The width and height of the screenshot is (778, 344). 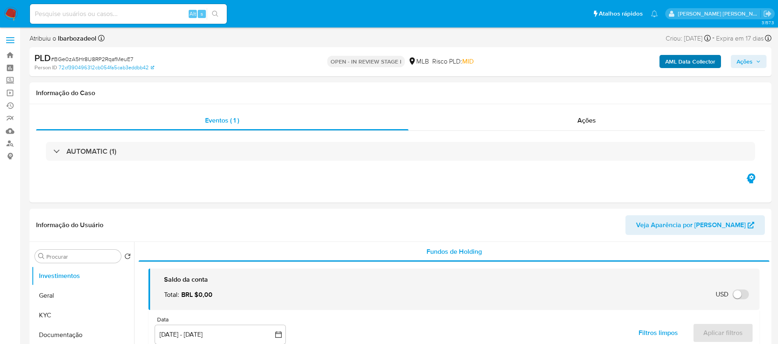 What do you see at coordinates (70, 225) in the screenshot?
I see `h1: Informação do Usuário` at bounding box center [70, 225].